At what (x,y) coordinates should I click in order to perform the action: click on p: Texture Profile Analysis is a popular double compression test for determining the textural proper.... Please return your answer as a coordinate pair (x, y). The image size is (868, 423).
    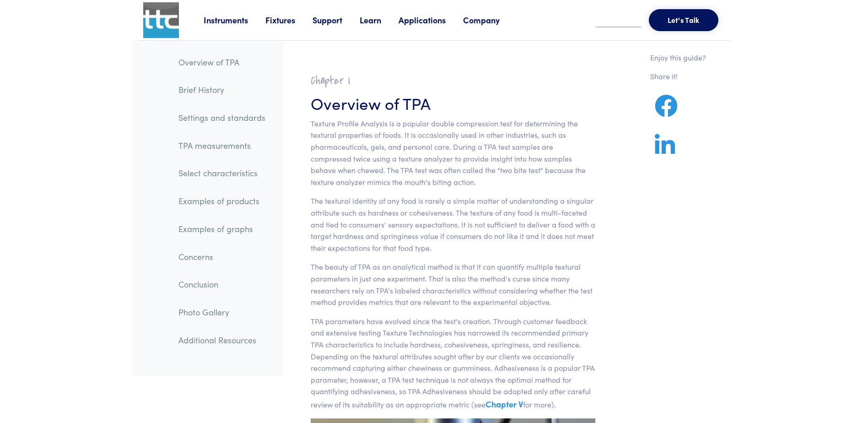
    Looking at the image, I should click on (453, 153).